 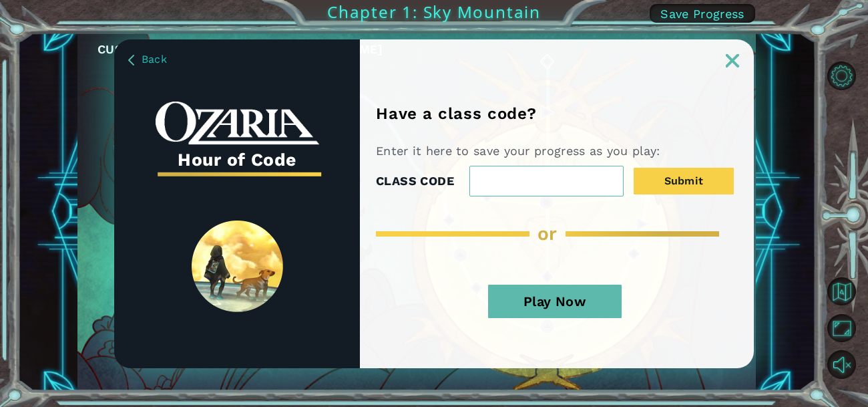 I want to click on img: whiteOzariaWordmark.png, so click(x=237, y=123).